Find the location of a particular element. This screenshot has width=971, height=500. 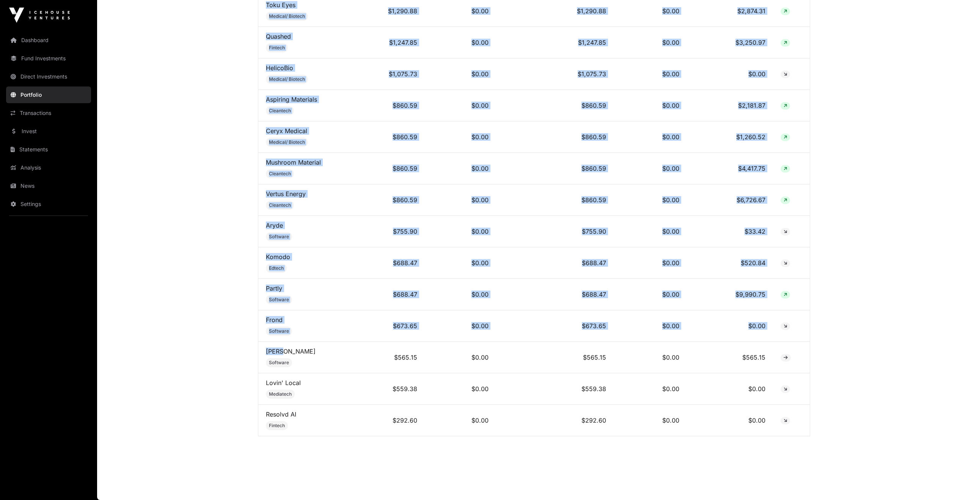

div: Chat Widget is located at coordinates (952, 482).